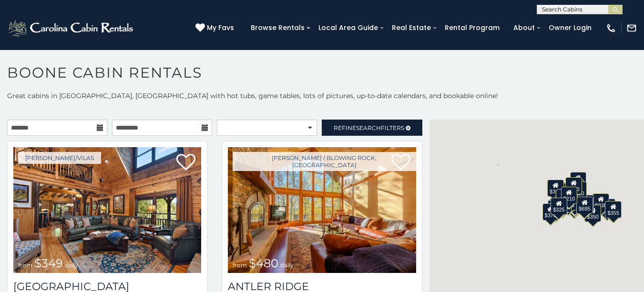 The width and height of the screenshot is (644, 292). What do you see at coordinates (216, 28) in the screenshot?
I see `a: My Favs` at bounding box center [216, 28].